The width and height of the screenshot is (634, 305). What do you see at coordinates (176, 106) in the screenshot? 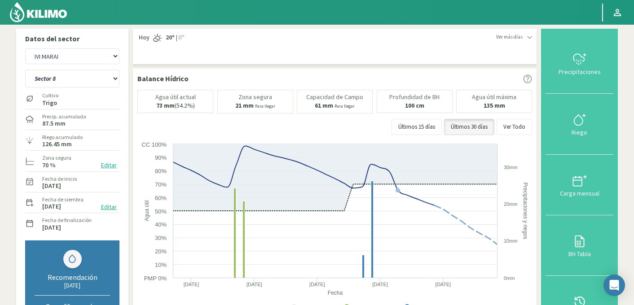
I see `p: (54.2%)` at bounding box center [176, 106].